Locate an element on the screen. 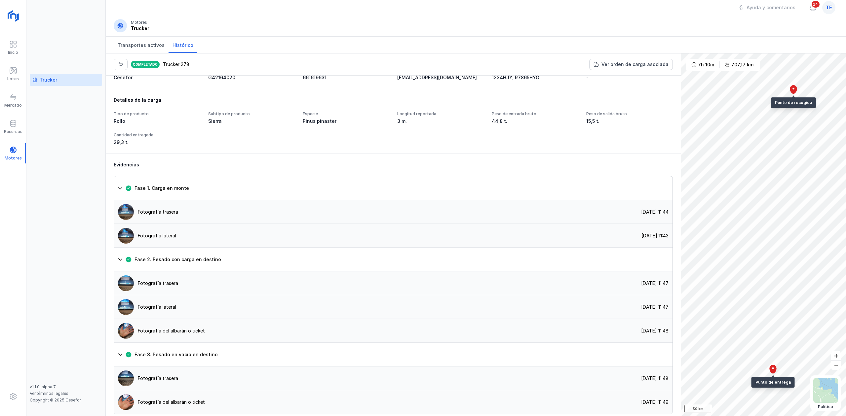 The height and width of the screenshot is (416, 846). div: 1234HJY, R7865HYG is located at coordinates (535, 78).